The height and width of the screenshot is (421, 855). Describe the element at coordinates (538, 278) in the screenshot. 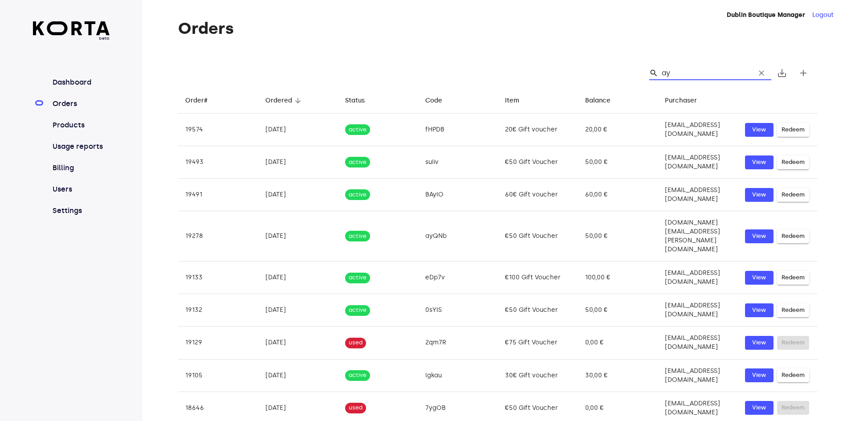

I see `td: €100 Gift Voucher` at that location.